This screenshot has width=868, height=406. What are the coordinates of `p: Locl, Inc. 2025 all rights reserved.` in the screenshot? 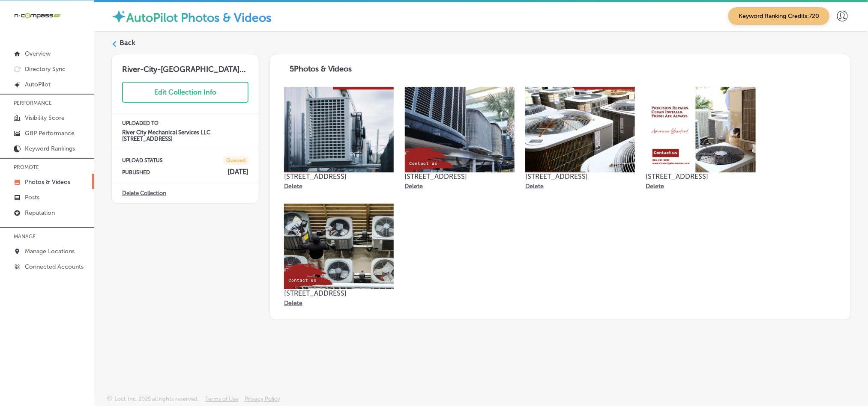 It's located at (157, 399).